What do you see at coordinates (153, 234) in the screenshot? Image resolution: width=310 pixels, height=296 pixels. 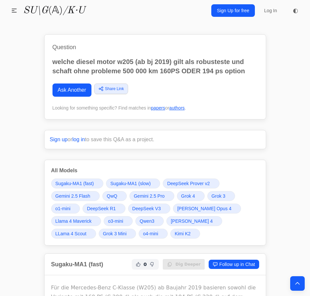 I see `a: o4-mini` at bounding box center [153, 234].